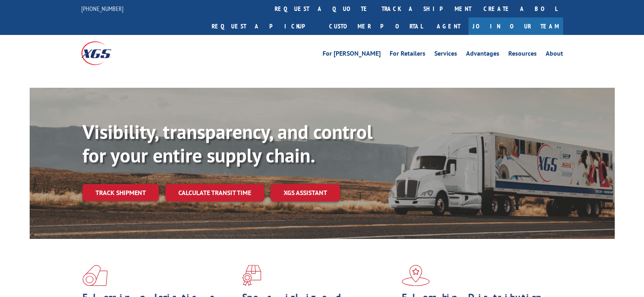  What do you see at coordinates (523, 55) in the screenshot?
I see `a: Resources` at bounding box center [523, 55].